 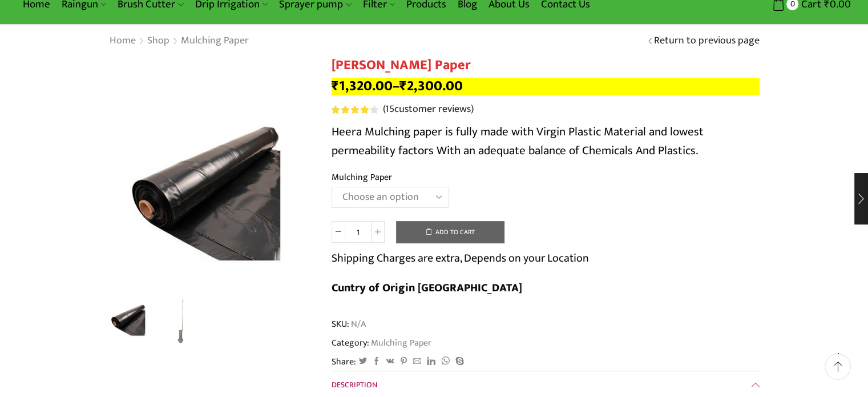 I want to click on li: 2 / 2, so click(x=182, y=320).